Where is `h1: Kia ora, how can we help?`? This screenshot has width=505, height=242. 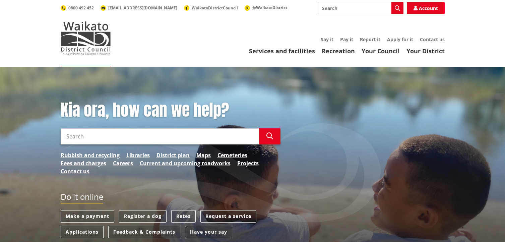
h1: Kia ora, how can we help? is located at coordinates (171, 110).